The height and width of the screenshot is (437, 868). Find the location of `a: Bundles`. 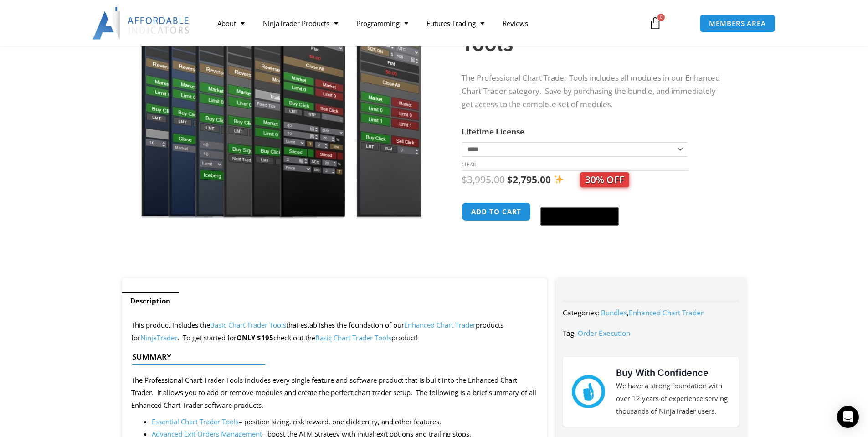

a: Bundles is located at coordinates (614, 313).